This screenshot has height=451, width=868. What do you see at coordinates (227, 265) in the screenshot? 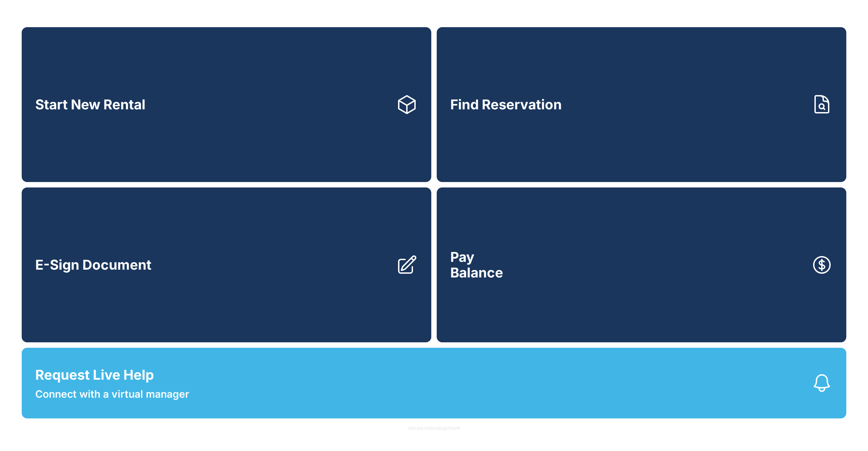
I see `a: E-Sign Document` at bounding box center [227, 265].